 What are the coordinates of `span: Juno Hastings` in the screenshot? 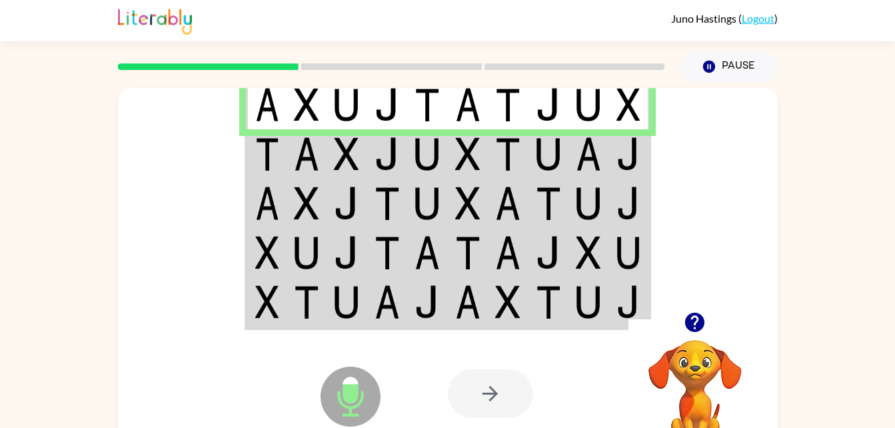 It's located at (704, 18).